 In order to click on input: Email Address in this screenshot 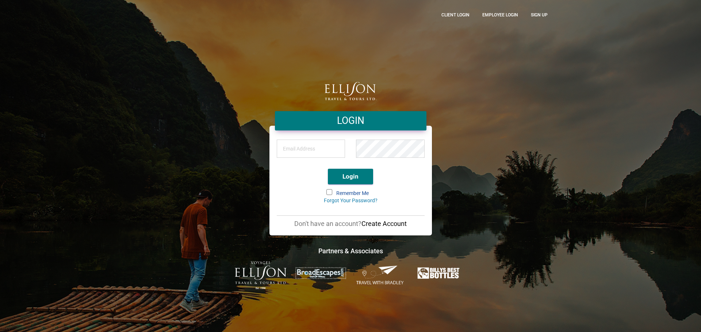, I will do `click(311, 149)`.